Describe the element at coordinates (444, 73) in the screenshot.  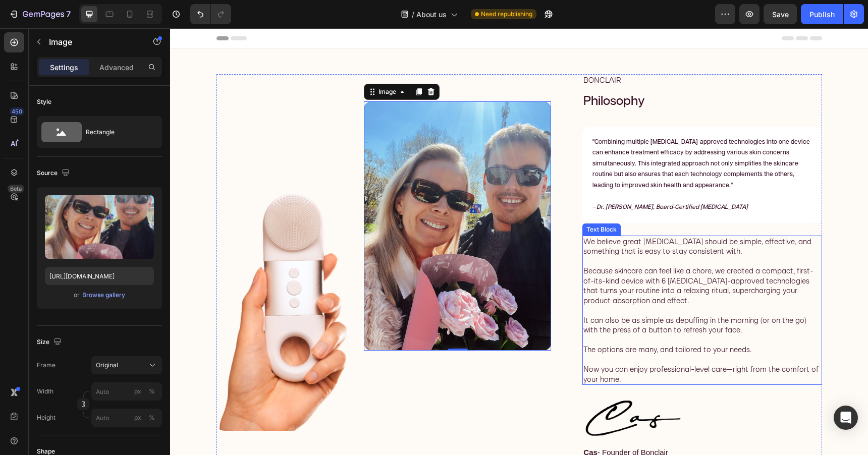
I see `span: Philosophy` at that location.